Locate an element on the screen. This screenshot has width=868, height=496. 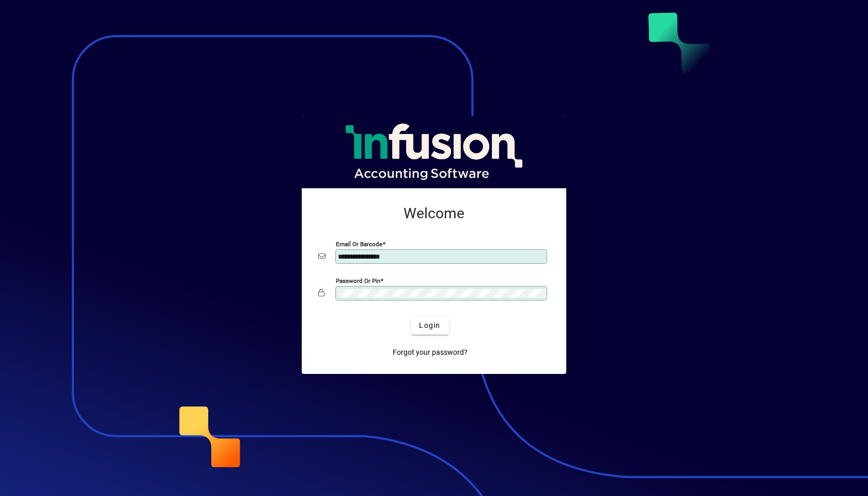
mat-label: Email or Barcode is located at coordinates (359, 244).